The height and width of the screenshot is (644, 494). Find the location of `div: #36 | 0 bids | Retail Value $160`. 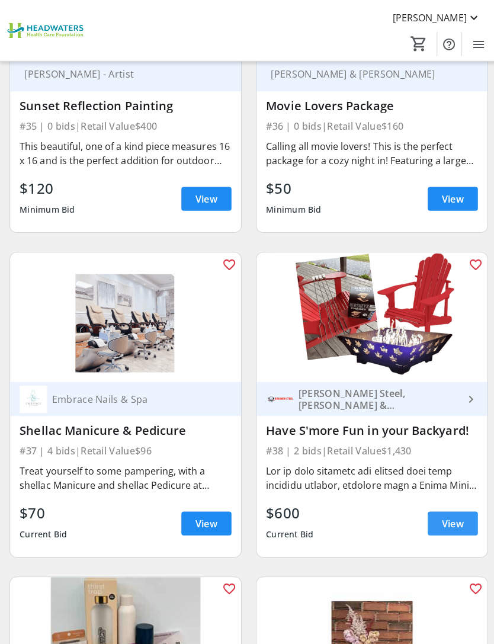

div: #36 | 0 bids | Retail Value $160 is located at coordinates (369, 125).